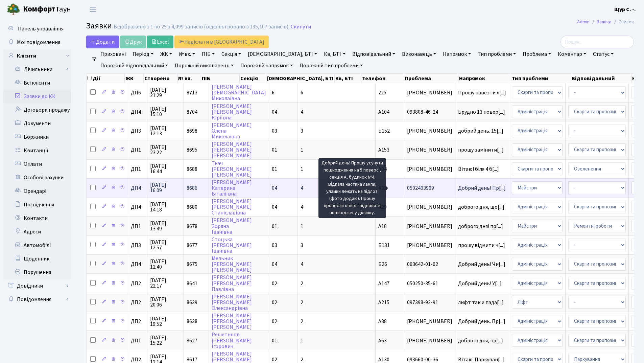  Describe the element at coordinates (266, 66) in the screenshot. I see `a: Порожній напрямок` at that location.